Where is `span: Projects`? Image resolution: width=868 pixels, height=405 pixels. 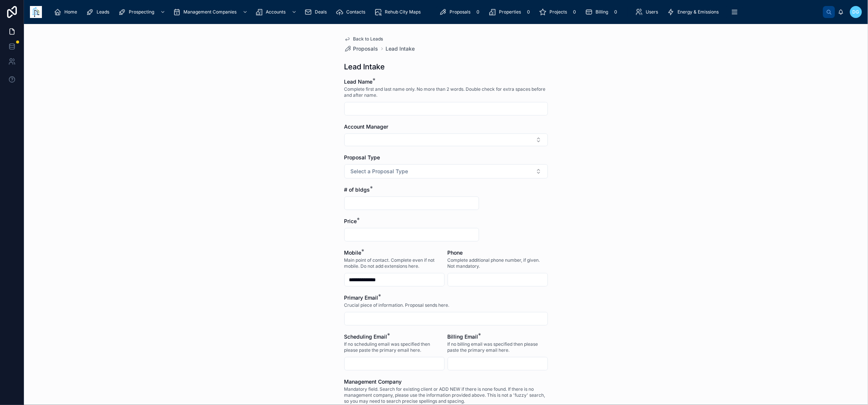 span: Projects is located at coordinates (558, 12).